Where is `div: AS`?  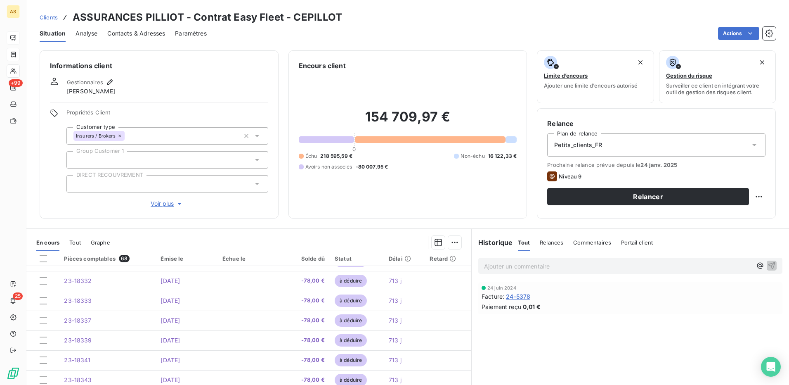 div: AS is located at coordinates (13, 12).